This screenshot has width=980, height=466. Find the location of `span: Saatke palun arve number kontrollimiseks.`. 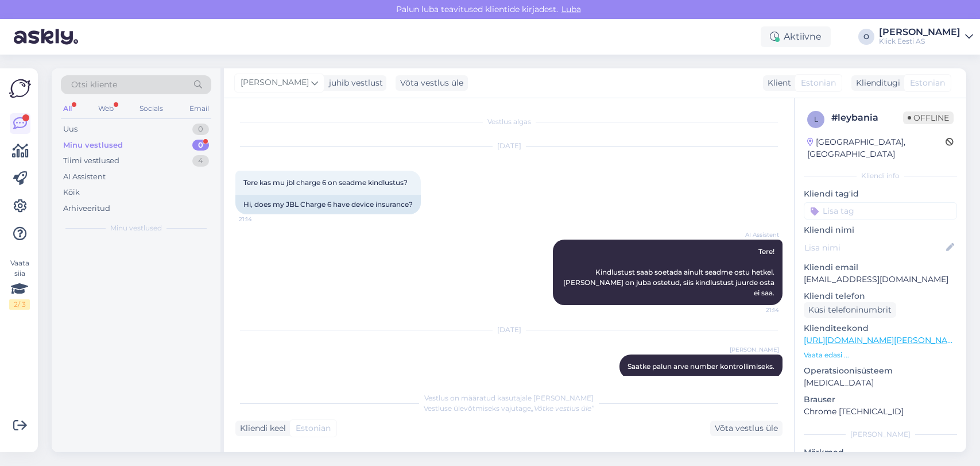

span: Saatke palun arve number kontrollimiseks. is located at coordinates (701, 366).